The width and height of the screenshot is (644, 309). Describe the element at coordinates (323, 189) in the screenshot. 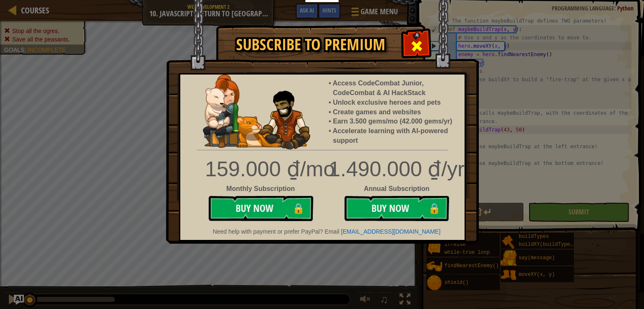

I see `div: Annual Subscription` at that location.